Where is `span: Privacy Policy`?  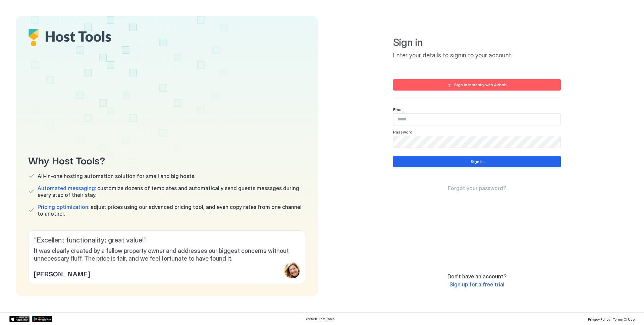 span: Privacy Policy is located at coordinates (599, 319).